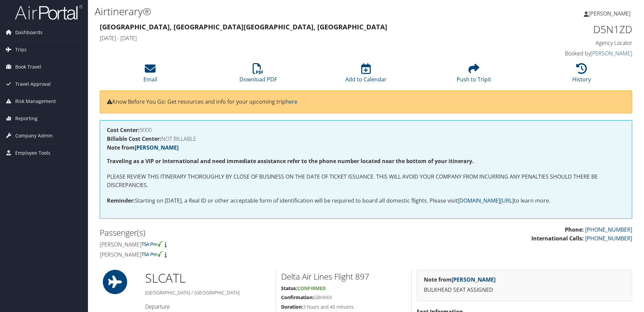 This screenshot has width=644, height=312. I want to click on span: Travel Approval, so click(33, 84).